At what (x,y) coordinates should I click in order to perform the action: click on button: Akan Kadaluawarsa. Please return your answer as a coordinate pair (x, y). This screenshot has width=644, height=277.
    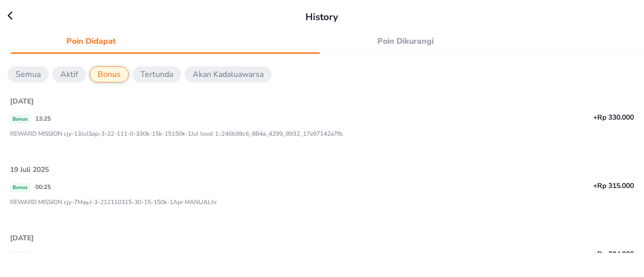
    Looking at the image, I should click on (228, 74).